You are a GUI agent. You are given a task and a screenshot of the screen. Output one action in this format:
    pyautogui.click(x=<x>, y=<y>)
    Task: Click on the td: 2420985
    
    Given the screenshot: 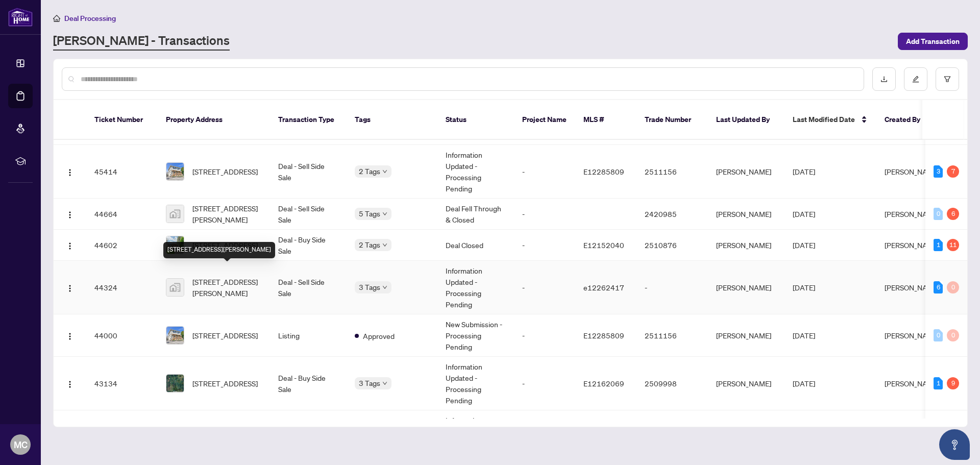 What is the action you would take?
    pyautogui.click(x=672, y=214)
    